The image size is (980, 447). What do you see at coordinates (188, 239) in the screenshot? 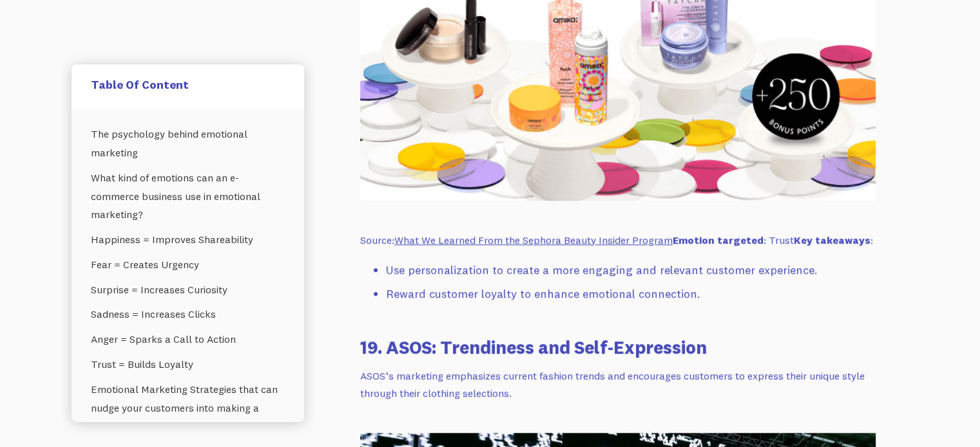
I see `a: Happiness = Improves Shareability` at bounding box center [188, 239].